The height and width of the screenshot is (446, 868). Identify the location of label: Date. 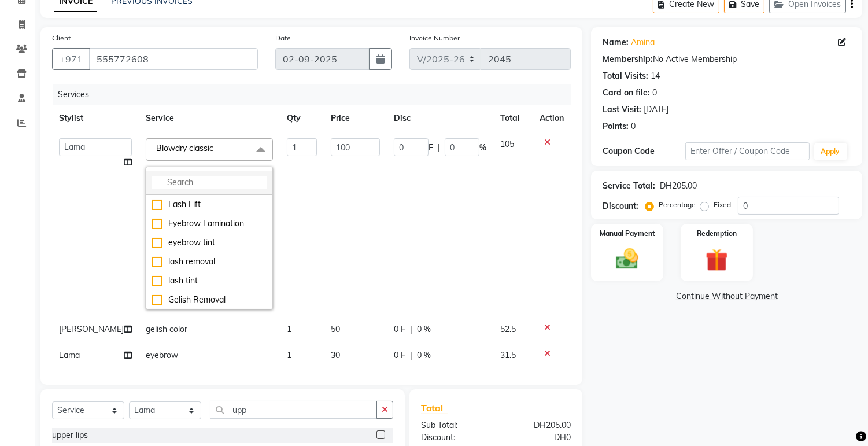
(283, 38).